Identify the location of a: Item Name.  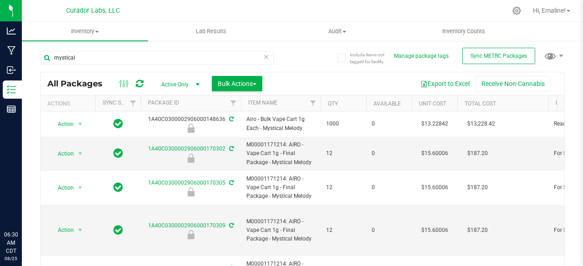
(263, 103).